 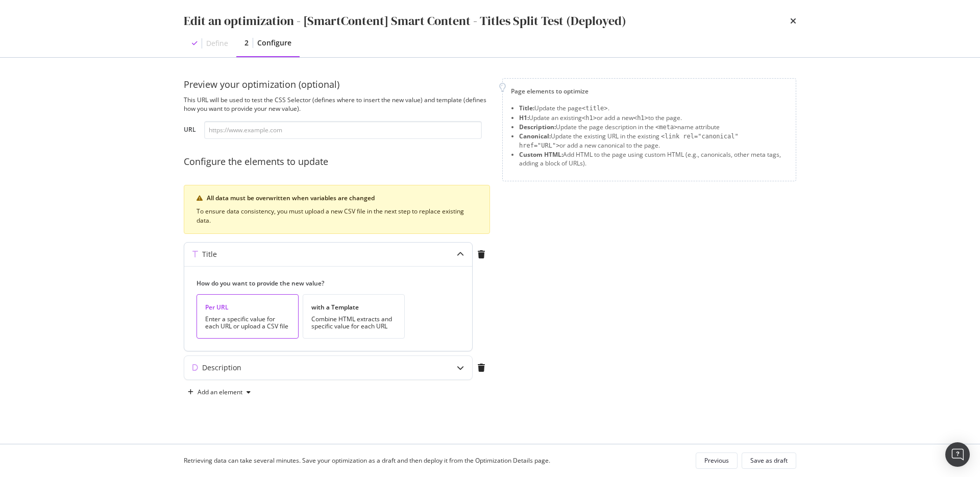 I want to click on strong: Canonical:, so click(x=535, y=136).